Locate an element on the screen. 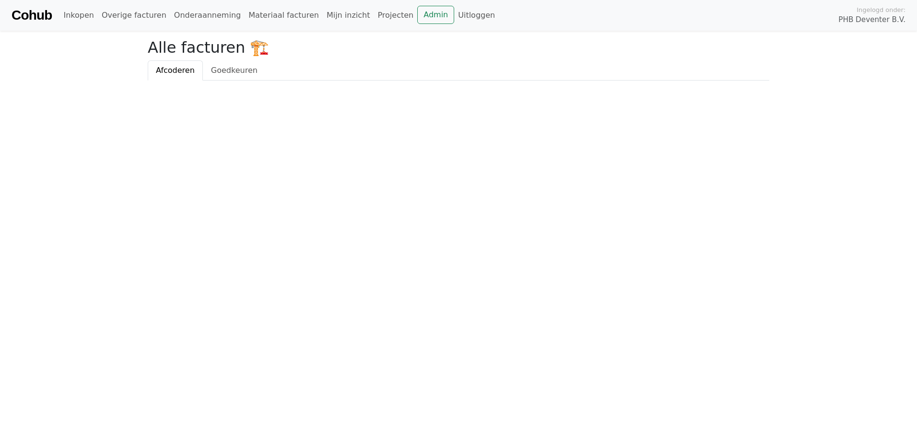 The image size is (917, 443). span: Ingelogd onder: is located at coordinates (881, 10).